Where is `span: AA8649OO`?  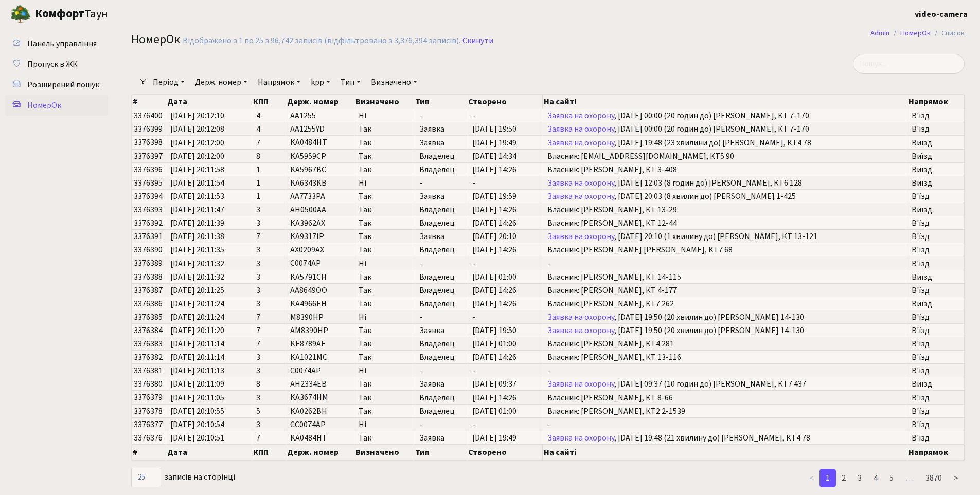
span: AA8649OO is located at coordinates (309, 291).